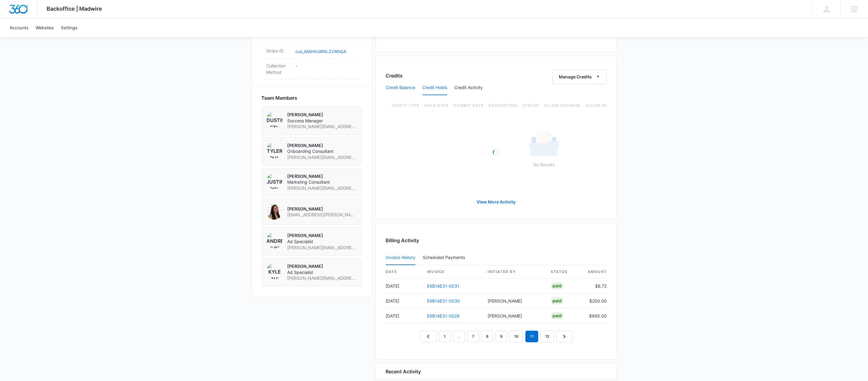 The image size is (868, 381). What do you see at coordinates (532, 336) in the screenshot?
I see `em: 11` at bounding box center [532, 336].